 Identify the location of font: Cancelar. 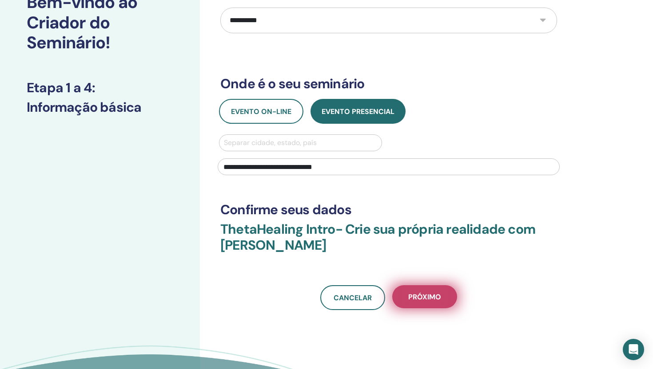
(352, 298).